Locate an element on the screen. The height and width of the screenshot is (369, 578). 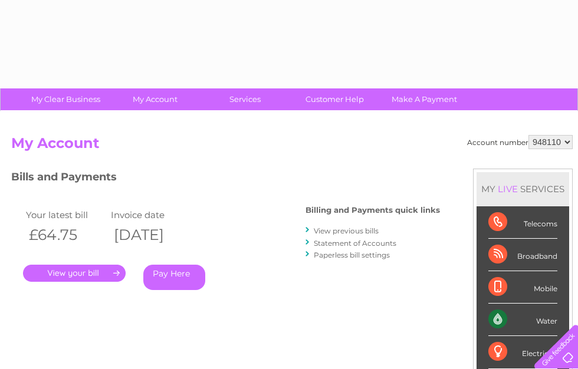
div: MY SERVICES is located at coordinates (522, 189).